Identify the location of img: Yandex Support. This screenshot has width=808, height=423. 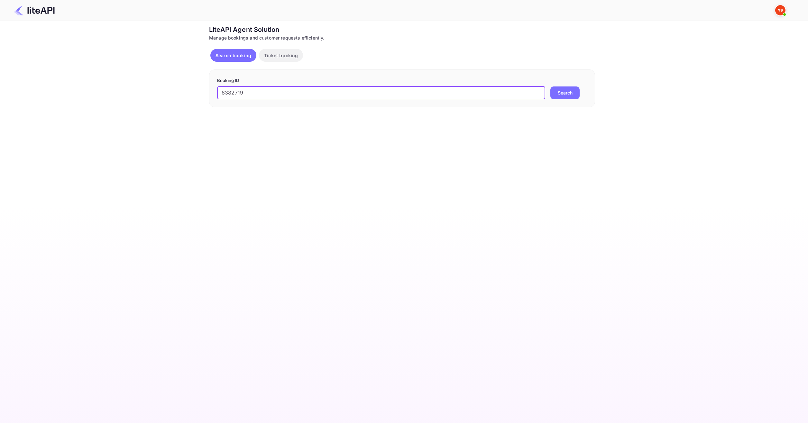
(781, 10).